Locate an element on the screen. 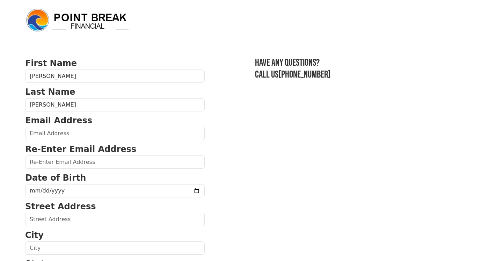 This screenshot has height=261, width=503. input: First Name is located at coordinates (115, 76).